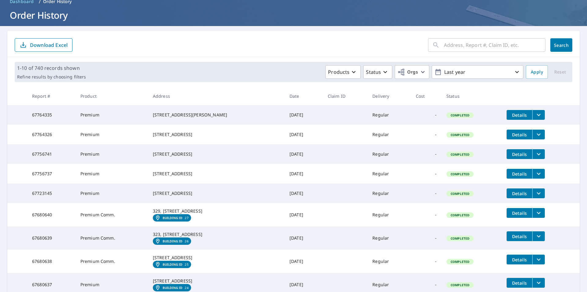  I want to click on button: detailsBtn-67756741, so click(520, 154).